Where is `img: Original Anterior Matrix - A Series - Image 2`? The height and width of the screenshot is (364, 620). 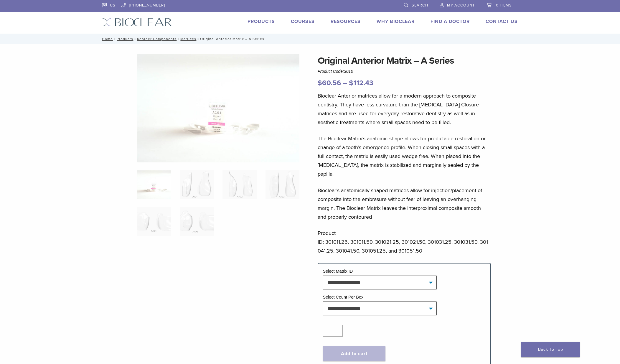 img: Original Anterior Matrix - A Series - Image 2 is located at coordinates (196, 184).